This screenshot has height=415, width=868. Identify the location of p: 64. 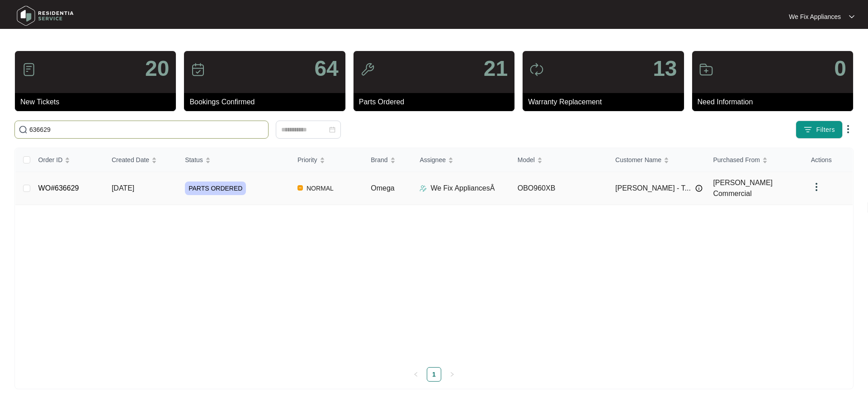
(326, 69).